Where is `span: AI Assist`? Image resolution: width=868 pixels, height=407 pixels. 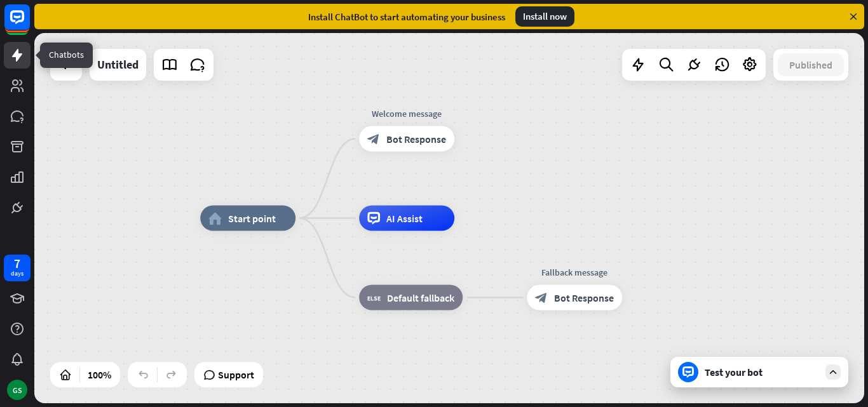
span: AI Assist is located at coordinates (404, 219).